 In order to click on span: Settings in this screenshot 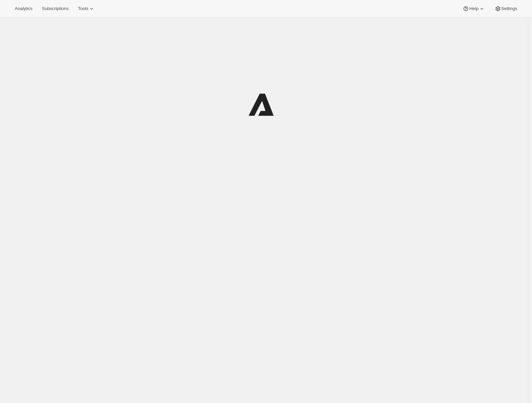, I will do `click(509, 8)`.